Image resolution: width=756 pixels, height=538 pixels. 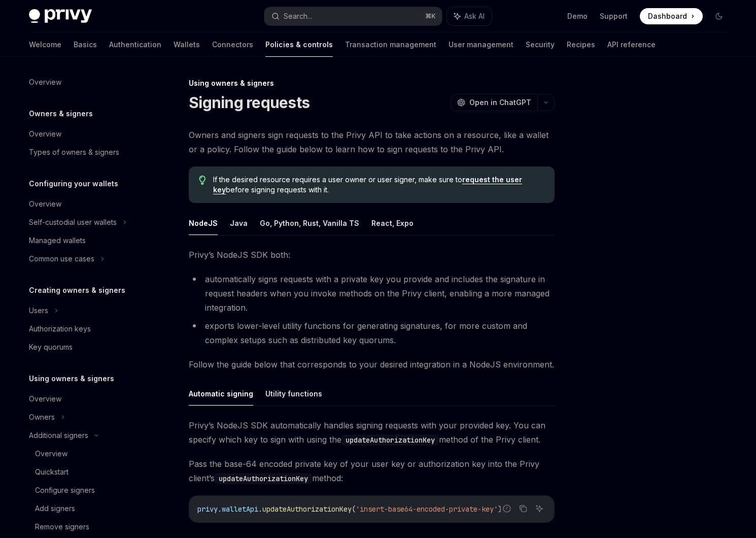 What do you see at coordinates (221, 393) in the screenshot?
I see `button: Automatic signing` at bounding box center [221, 393].